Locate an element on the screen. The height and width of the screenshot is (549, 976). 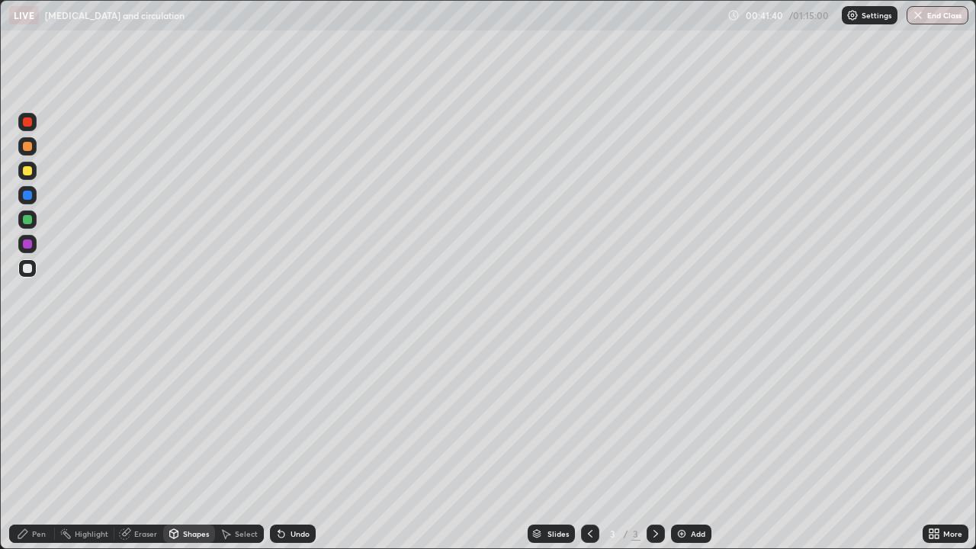
img: class-settings-icons is located at coordinates (853, 15).